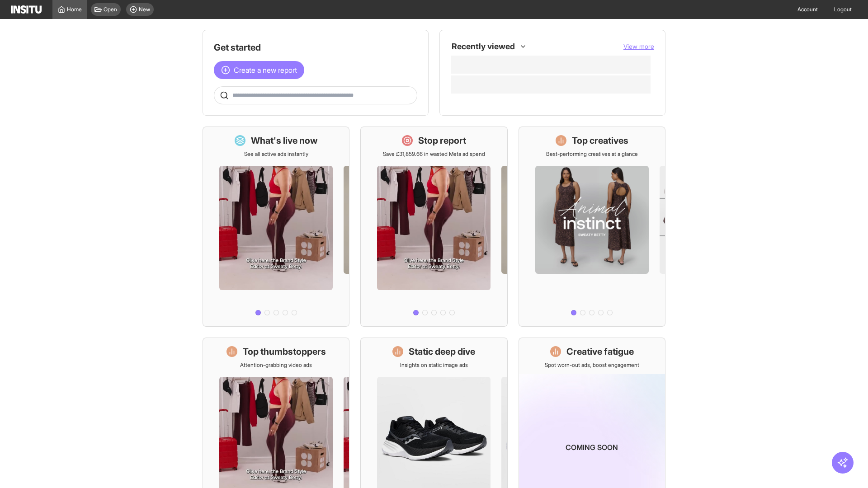 The image size is (868, 488). Describe the element at coordinates (442, 352) in the screenshot. I see `h1: Static deep dive` at that location.